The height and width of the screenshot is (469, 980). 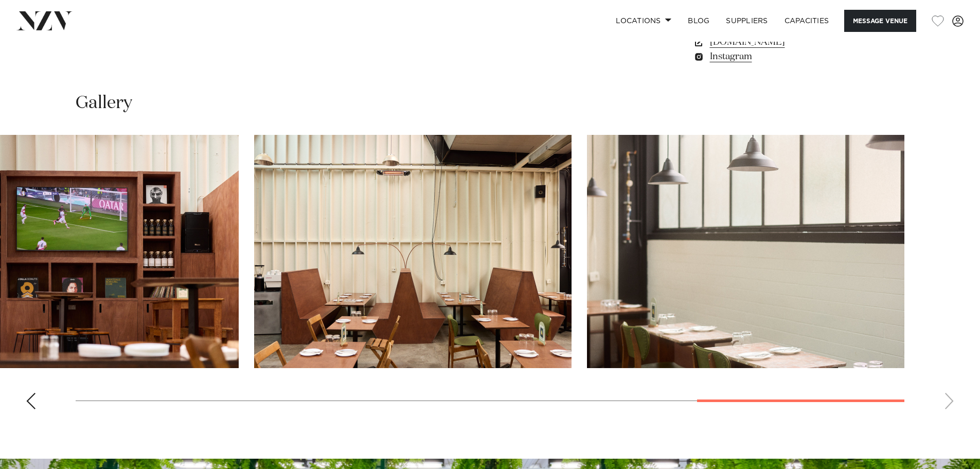 What do you see at coordinates (880, 20) in the screenshot?
I see `button: Message Venue` at bounding box center [880, 20].